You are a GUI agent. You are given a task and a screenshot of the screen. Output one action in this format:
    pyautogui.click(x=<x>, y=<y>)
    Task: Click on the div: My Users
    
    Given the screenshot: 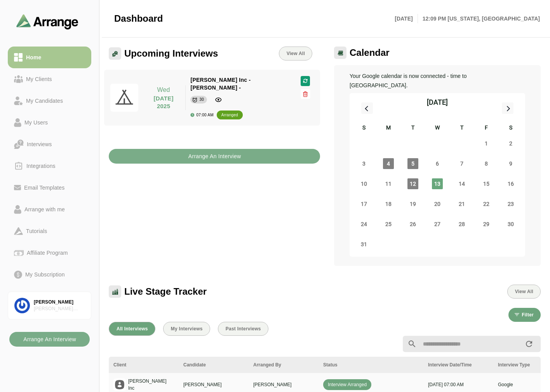 What is the action you would take?
    pyautogui.click(x=36, y=123)
    